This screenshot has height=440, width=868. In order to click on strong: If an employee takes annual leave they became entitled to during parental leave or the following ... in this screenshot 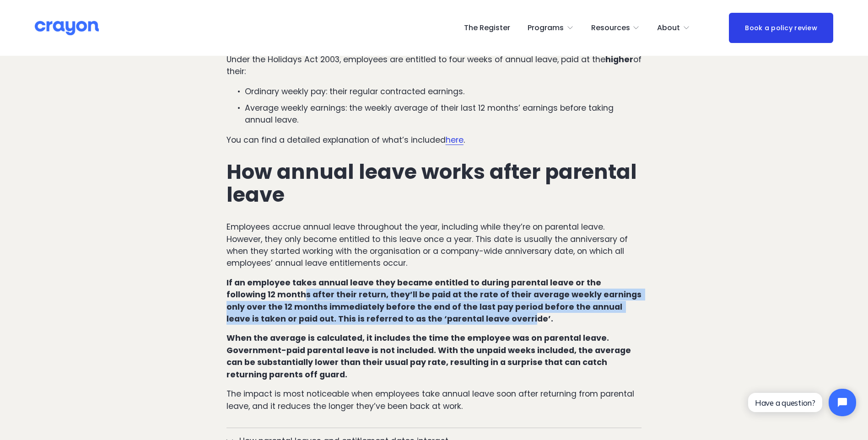, I will do `click(434, 301)`.